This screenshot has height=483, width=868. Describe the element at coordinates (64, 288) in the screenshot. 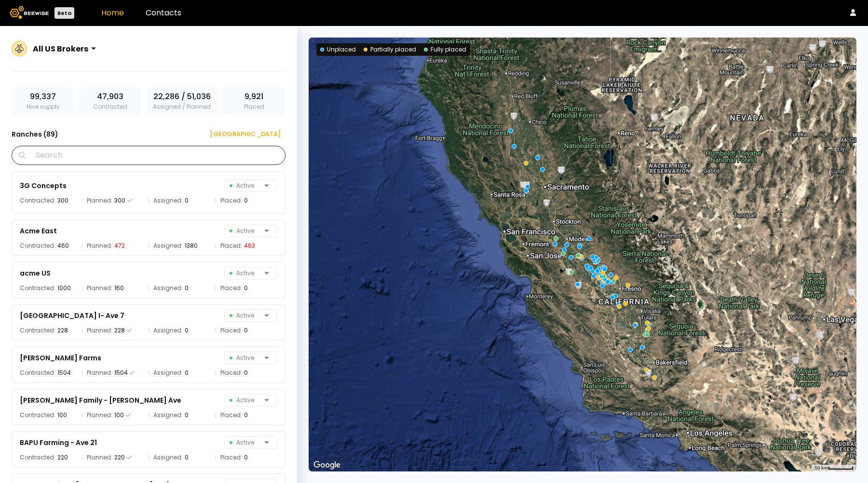

I see `div: 1000` at that location.